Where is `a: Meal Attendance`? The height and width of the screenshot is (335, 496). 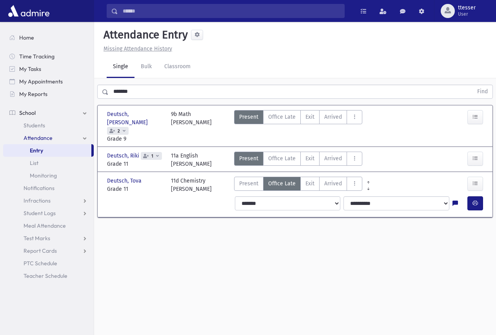
a: Meal Attendance is located at coordinates (48, 226).